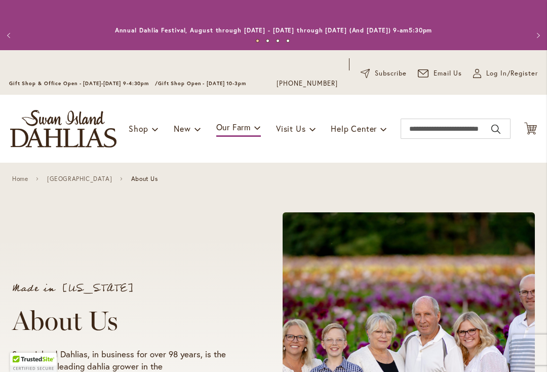  What do you see at coordinates (277, 41) in the screenshot?
I see `button: 3 of 4` at bounding box center [277, 41].